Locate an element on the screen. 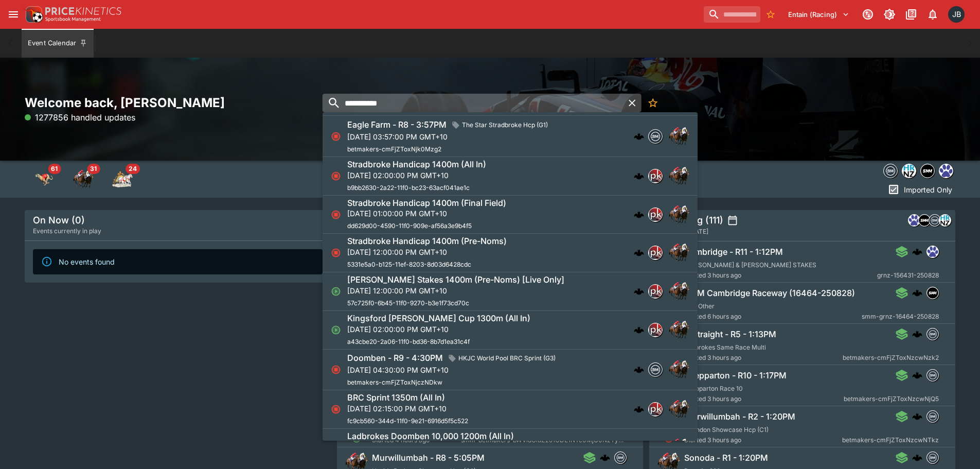 The image size is (980, 469). div: Event type filters is located at coordinates (919, 171).